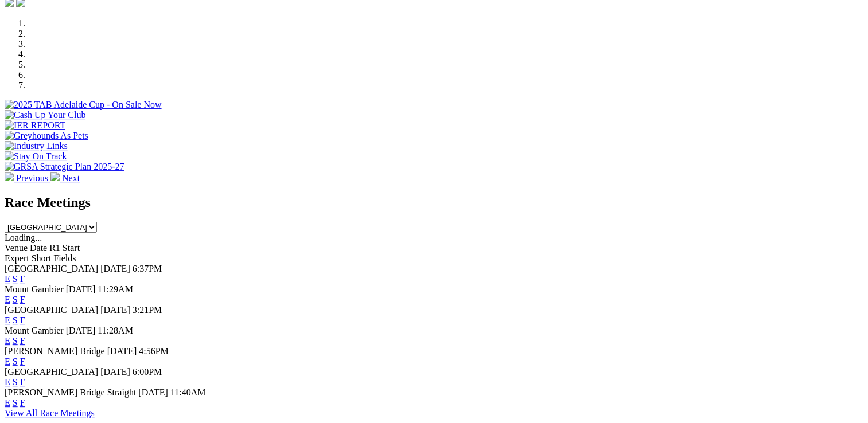 Image resolution: width=868 pixels, height=423 pixels. What do you see at coordinates (38, 247) in the screenshot?
I see `span: Date` at bounding box center [38, 247].